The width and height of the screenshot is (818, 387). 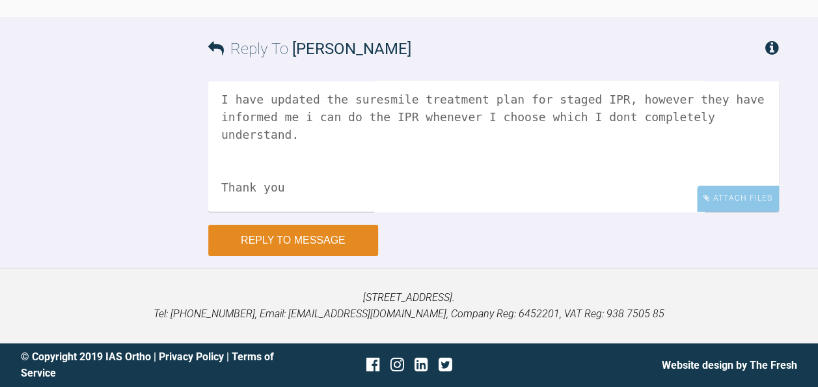 What do you see at coordinates (293, 240) in the screenshot?
I see `button: Reply to Message` at bounding box center [293, 240].